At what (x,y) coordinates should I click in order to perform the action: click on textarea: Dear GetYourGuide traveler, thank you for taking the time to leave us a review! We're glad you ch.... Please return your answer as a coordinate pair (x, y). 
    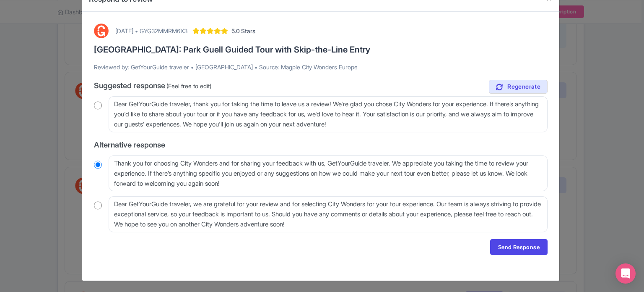
    Looking at the image, I should click on (328, 114).